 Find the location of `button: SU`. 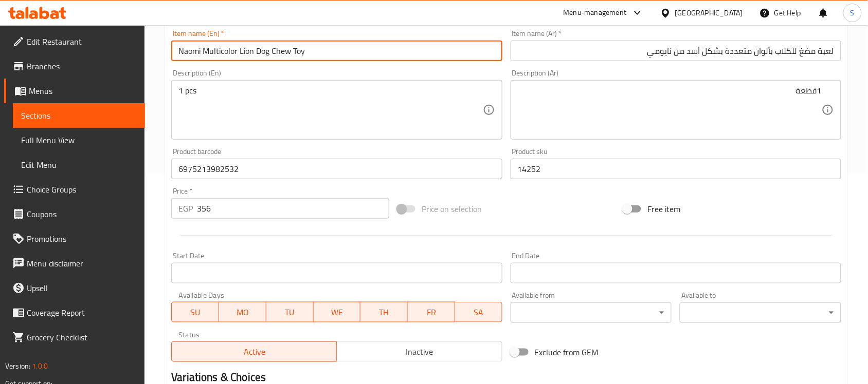

button: SU is located at coordinates (195, 313).